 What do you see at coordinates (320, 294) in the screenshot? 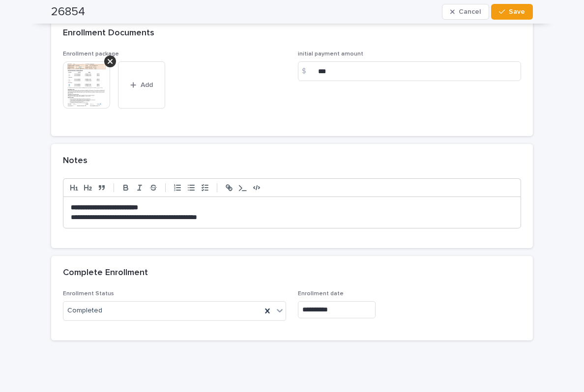
I see `span: Enrollment date` at bounding box center [320, 294].